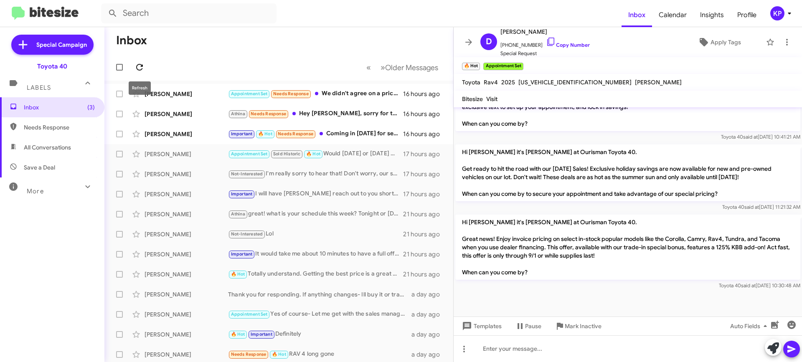 This screenshot has height=362, width=802. Describe the element at coordinates (583, 326) in the screenshot. I see `span: Mark Inactive` at that location.